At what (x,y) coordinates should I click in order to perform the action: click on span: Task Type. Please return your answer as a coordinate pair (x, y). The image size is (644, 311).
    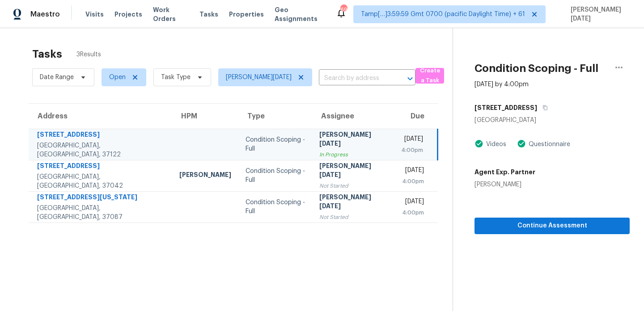
    Looking at the image, I should click on (176, 77).